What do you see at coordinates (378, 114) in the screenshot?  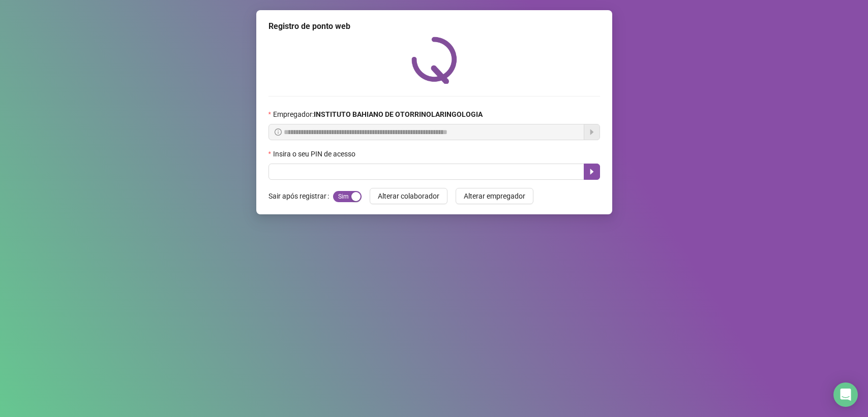 I see `span: Empregador :` at bounding box center [378, 114].